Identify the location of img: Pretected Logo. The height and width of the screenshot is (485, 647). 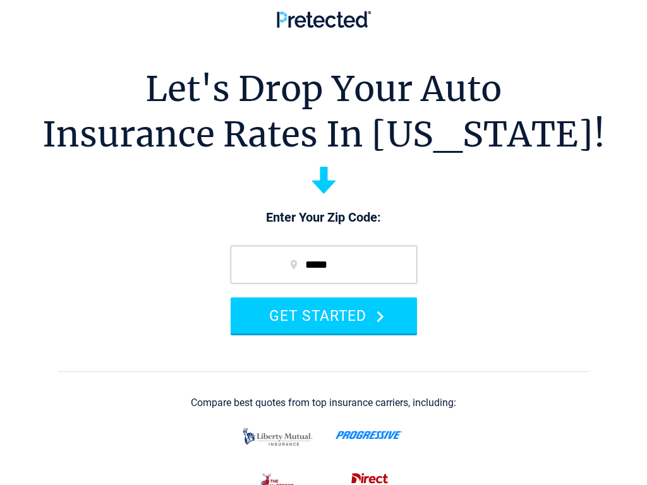
(323, 19).